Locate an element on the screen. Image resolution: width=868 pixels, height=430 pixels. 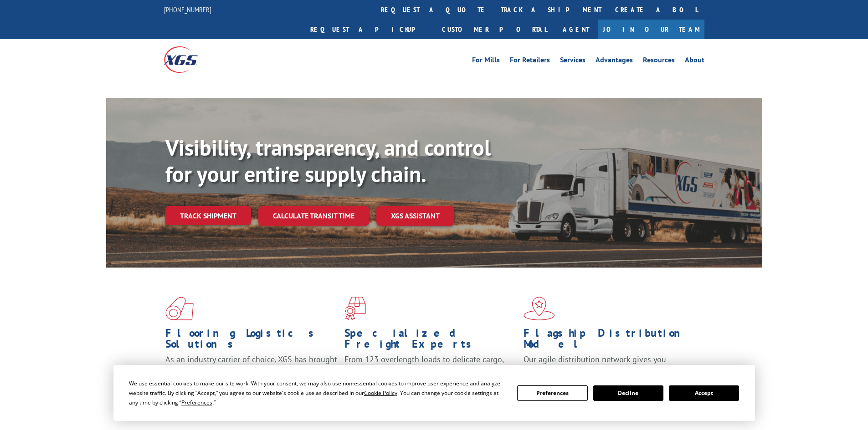
a: Calculate transit time is located at coordinates (314, 216).